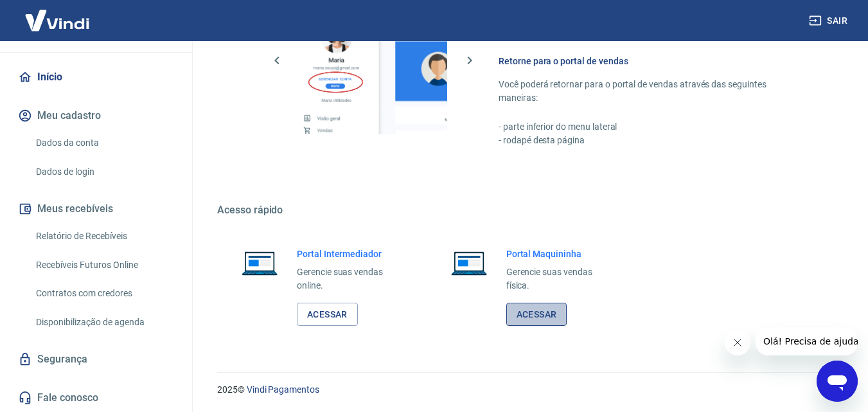 The width and height of the screenshot is (868, 412). What do you see at coordinates (560, 254) in the screenshot?
I see `h6: Portal Maquininha` at bounding box center [560, 254].